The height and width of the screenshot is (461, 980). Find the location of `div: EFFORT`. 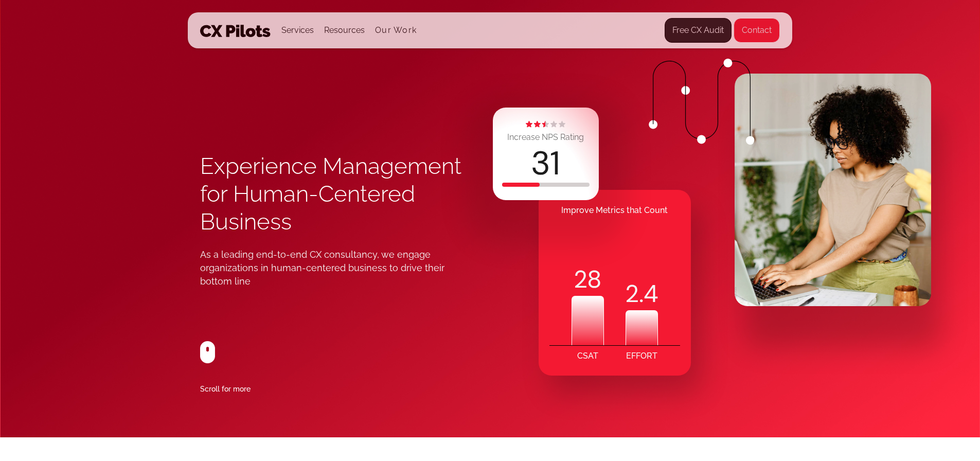

div: EFFORT is located at coordinates (641, 356).